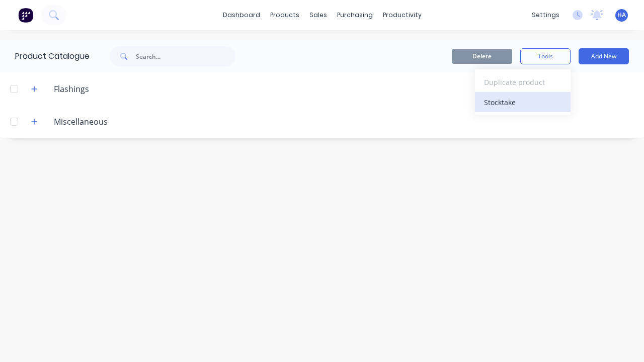  I want to click on button: Tools, so click(545, 57).